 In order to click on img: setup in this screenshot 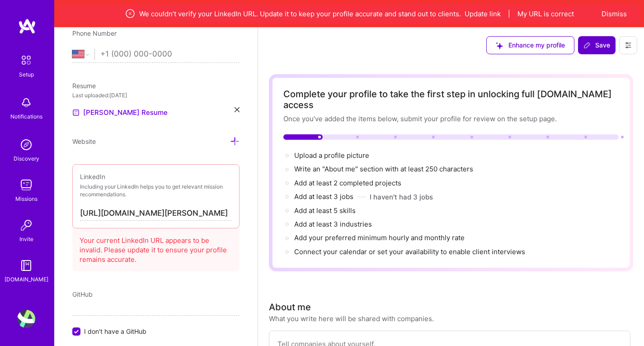, I will do `click(27, 60)`.